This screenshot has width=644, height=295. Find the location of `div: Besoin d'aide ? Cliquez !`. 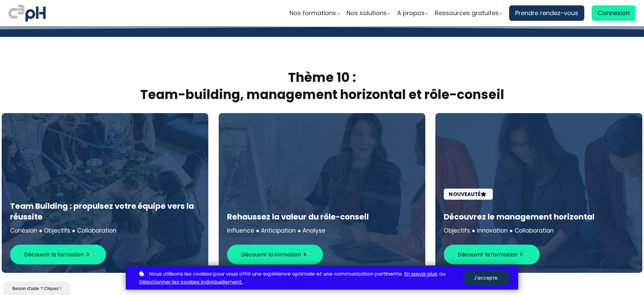

div: Besoin d'aide ? Cliquez ! is located at coordinates (33, 8).